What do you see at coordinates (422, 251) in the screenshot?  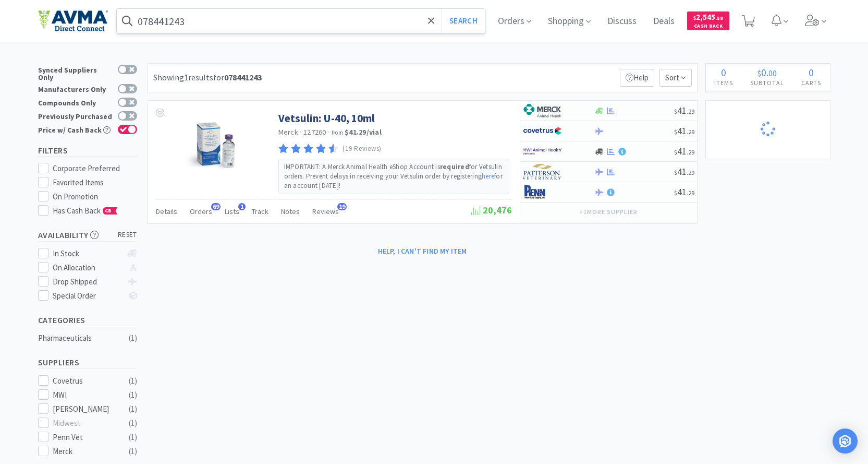 I see `button: Help, I can't find my item` at bounding box center [422, 251].